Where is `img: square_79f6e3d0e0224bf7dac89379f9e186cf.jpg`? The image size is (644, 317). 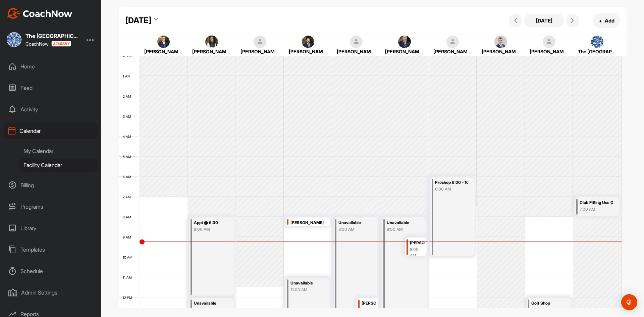 img: square_79f6e3d0e0224bf7dac89379f9e186cf.jpg is located at coordinates (405, 42).